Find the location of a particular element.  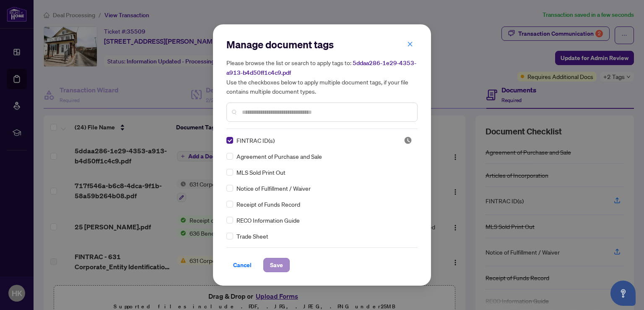

span: Notice of Fulfillment / Waiver is located at coordinates (273, 188).